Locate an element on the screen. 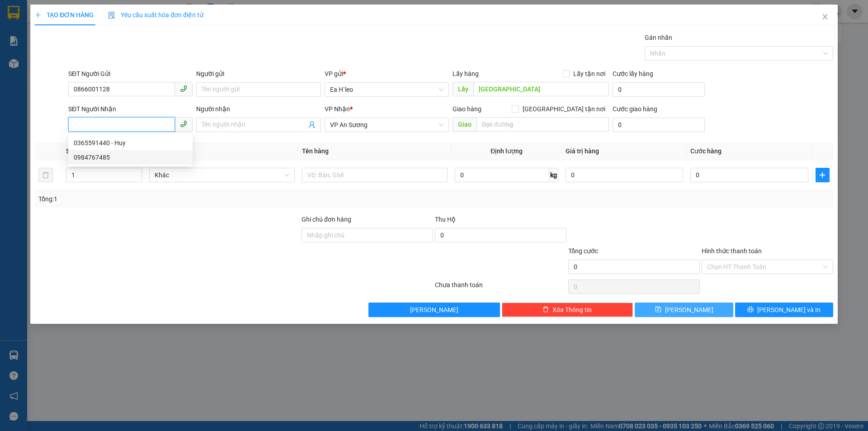  span: Cước hàng is located at coordinates (706, 151).